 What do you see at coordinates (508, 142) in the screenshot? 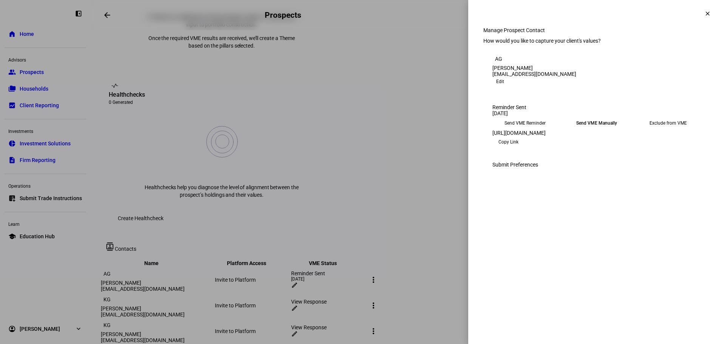
I see `span: Copy Link` at bounding box center [508, 142].